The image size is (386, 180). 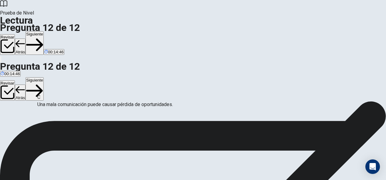 What do you see at coordinates (373, 167) in the screenshot?
I see `div: Open Intercom Messenger` at bounding box center [373, 167].